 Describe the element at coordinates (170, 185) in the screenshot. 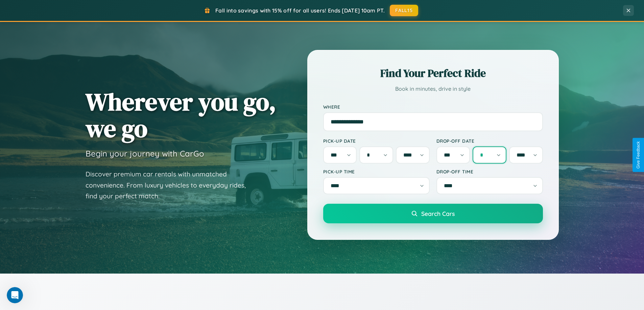

I see `p: Discover premium car rentals with unmatched convenience. From luxury vehicles to everyday rides, ...` at that location.